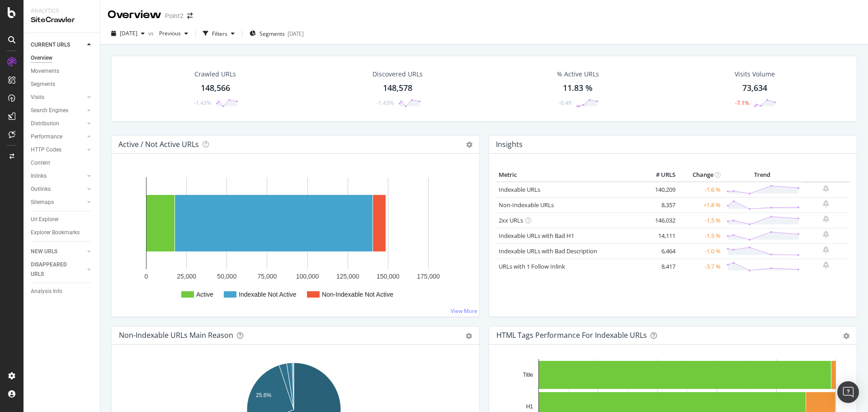 The image size is (868, 412). I want to click on div: -0.49, so click(565, 103).